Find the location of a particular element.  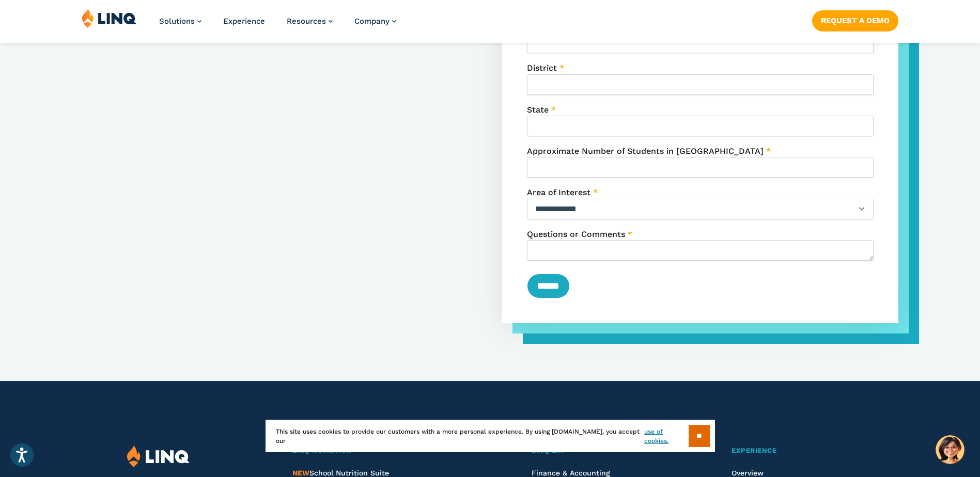

img: LINQ | K‑12 Software is located at coordinates (109, 18).